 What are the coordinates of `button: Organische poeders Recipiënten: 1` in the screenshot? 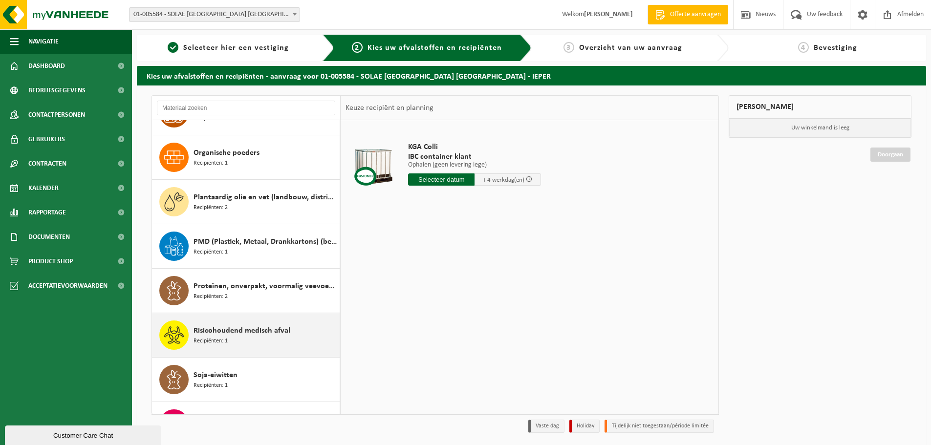 It's located at (246, 157).